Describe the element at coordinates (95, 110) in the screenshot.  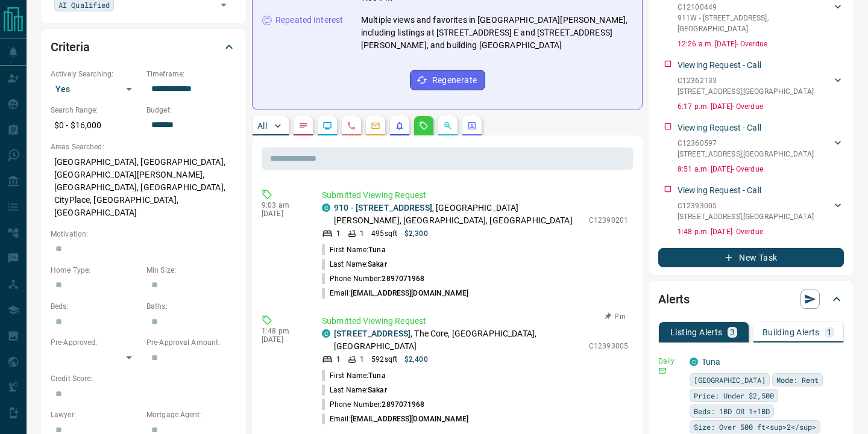
I see `p: Search Range:` at that location.